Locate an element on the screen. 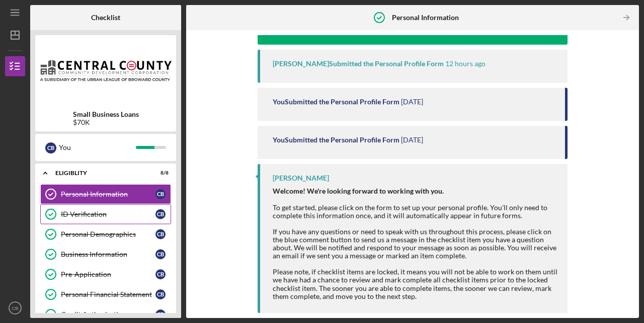 Image resolution: width=644 pixels, height=323 pixels. div: Pre-Application is located at coordinates (108, 274).